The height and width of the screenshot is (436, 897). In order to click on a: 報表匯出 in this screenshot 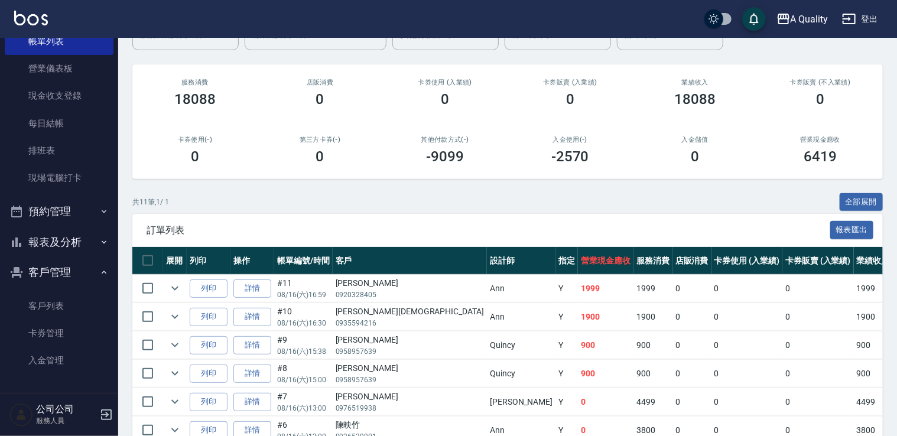, I will do `click(852, 229)`.